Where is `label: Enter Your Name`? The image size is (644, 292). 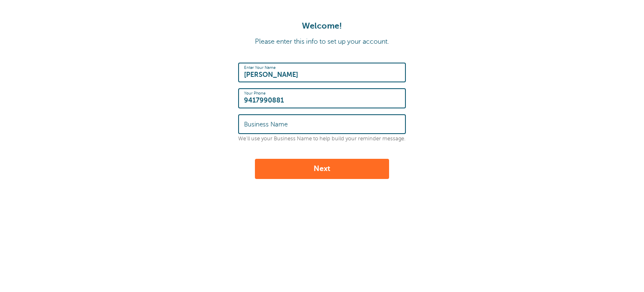 label: Enter Your Name is located at coordinates (260, 67).